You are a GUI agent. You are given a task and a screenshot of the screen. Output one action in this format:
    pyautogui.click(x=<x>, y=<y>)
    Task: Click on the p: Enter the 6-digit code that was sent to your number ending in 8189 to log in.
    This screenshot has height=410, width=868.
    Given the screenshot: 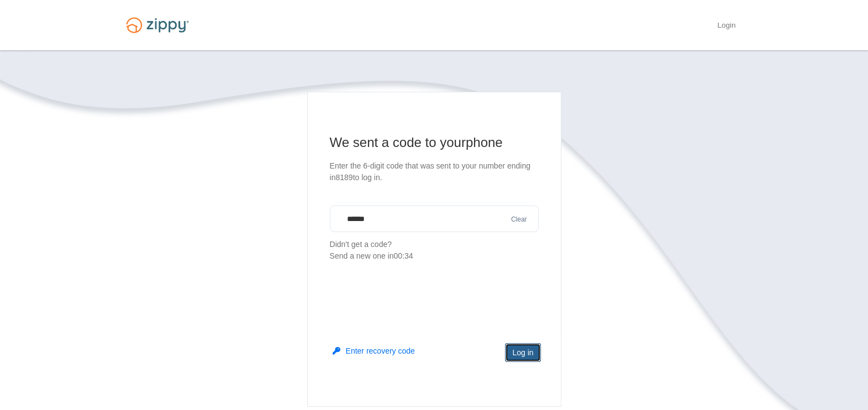 What is the action you would take?
    pyautogui.click(x=434, y=172)
    